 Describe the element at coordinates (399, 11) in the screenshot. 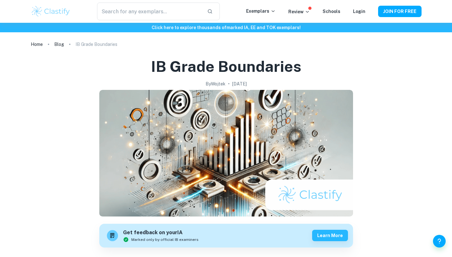

I see `a: JOIN FOR FREE` at that location.